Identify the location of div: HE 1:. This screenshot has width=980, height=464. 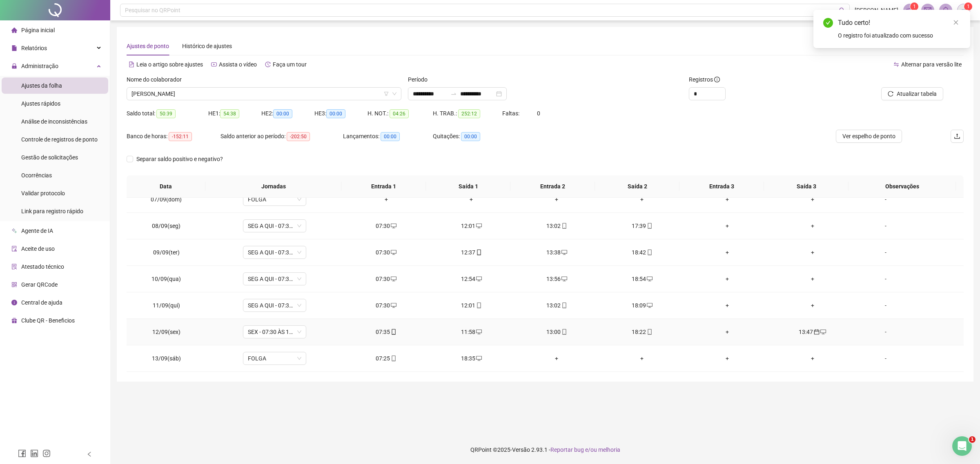
(234, 113).